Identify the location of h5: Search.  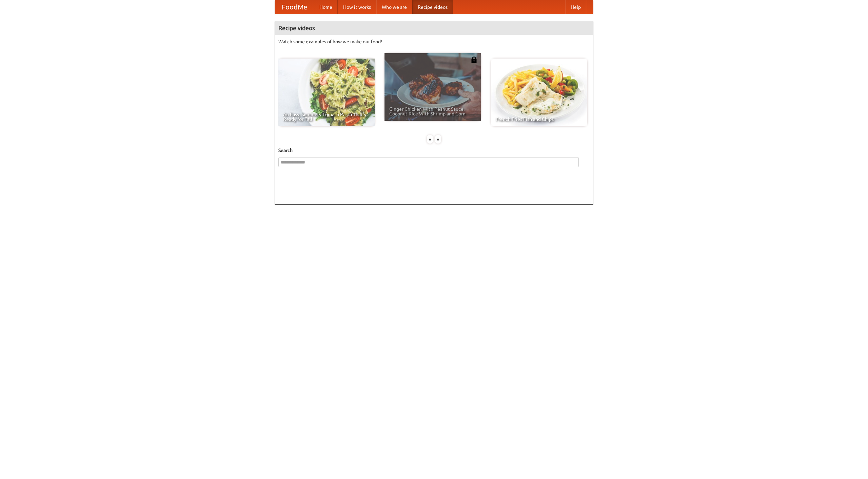
(434, 150).